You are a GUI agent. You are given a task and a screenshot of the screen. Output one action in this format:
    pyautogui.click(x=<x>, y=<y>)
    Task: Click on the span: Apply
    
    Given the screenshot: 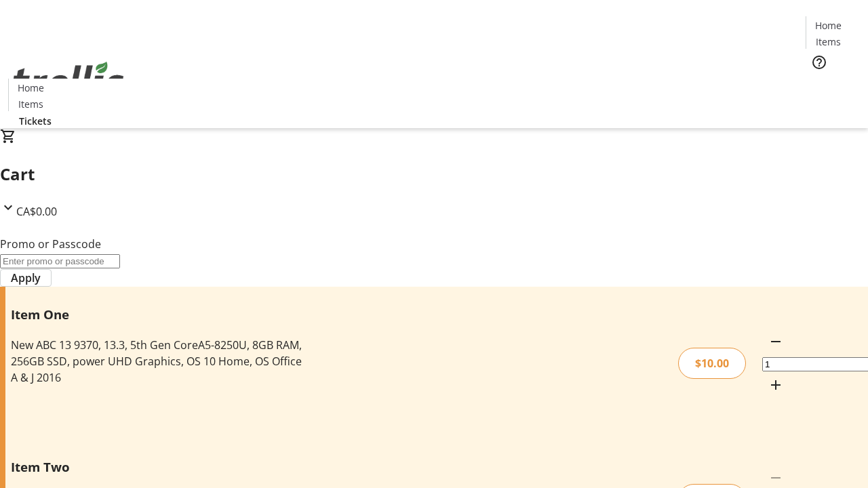 What is the action you would take?
    pyautogui.click(x=26, y=278)
    